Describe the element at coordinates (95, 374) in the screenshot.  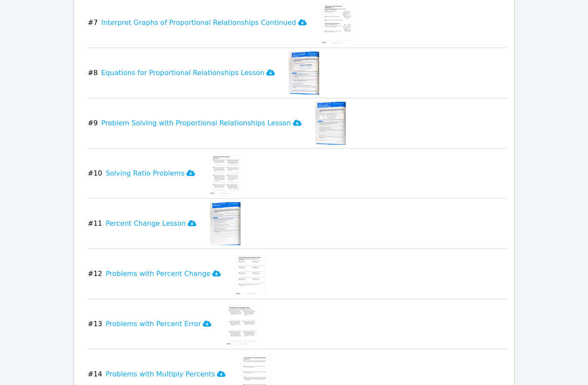
I see `span: # 14` at that location.